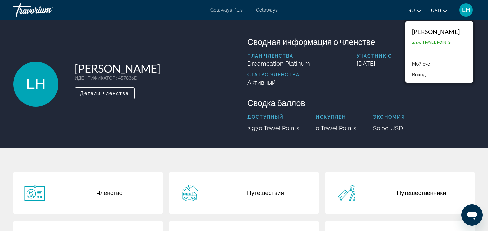  I want to click on div: Путешествия, so click(265, 193).